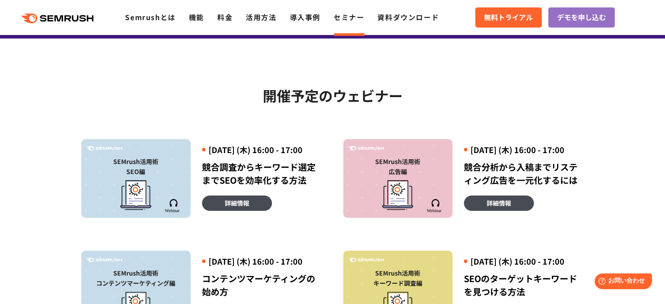 The image size is (665, 304). Describe the element at coordinates (398, 278) in the screenshot. I see `div: SEMrush活用術 キーワード調査編` at that location.